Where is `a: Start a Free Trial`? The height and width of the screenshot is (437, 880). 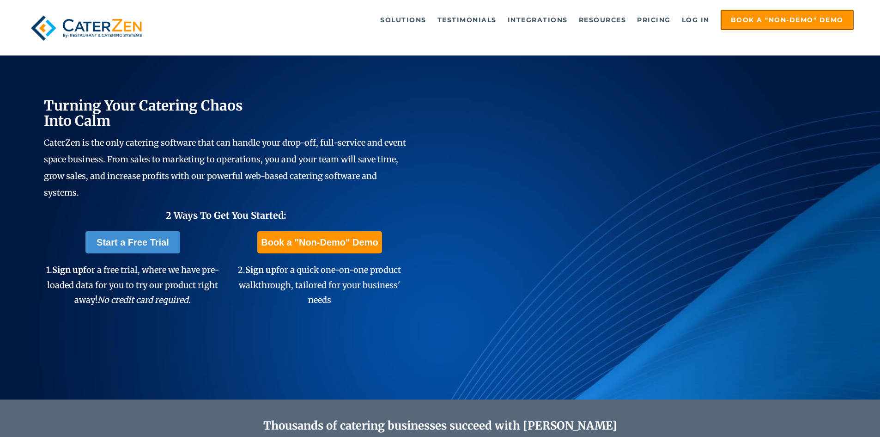 a: Start a Free Trial is located at coordinates (133, 242).